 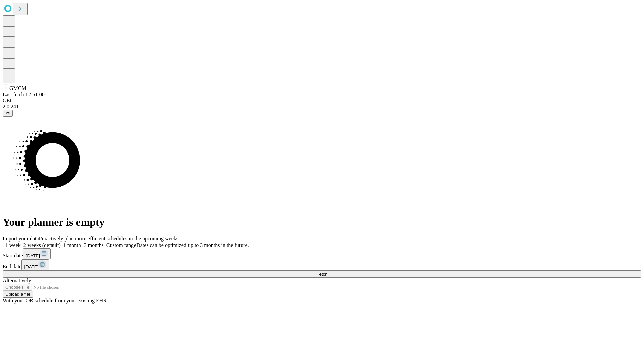 What do you see at coordinates (322, 265) in the screenshot?
I see `div: End date` at bounding box center [322, 265].